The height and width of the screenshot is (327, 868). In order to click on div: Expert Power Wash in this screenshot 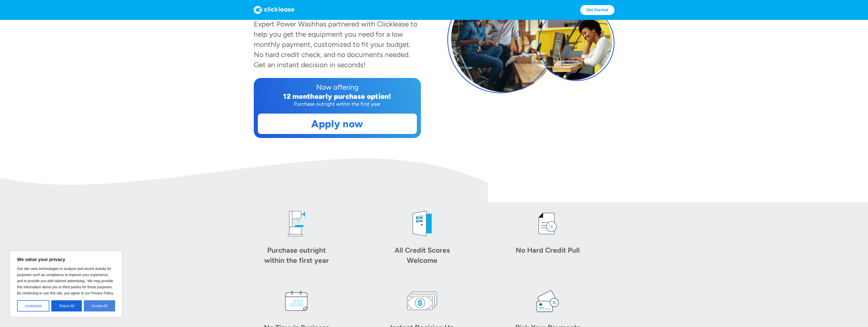, I will do `click(285, 24)`.